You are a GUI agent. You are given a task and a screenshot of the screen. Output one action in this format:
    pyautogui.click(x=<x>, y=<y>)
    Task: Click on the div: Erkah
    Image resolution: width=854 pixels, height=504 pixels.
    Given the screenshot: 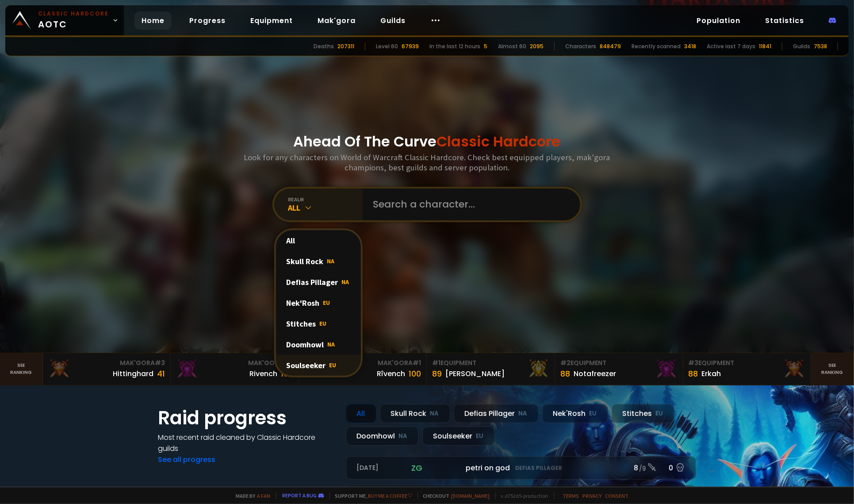 What is the action you would take?
    pyautogui.click(x=712, y=373)
    